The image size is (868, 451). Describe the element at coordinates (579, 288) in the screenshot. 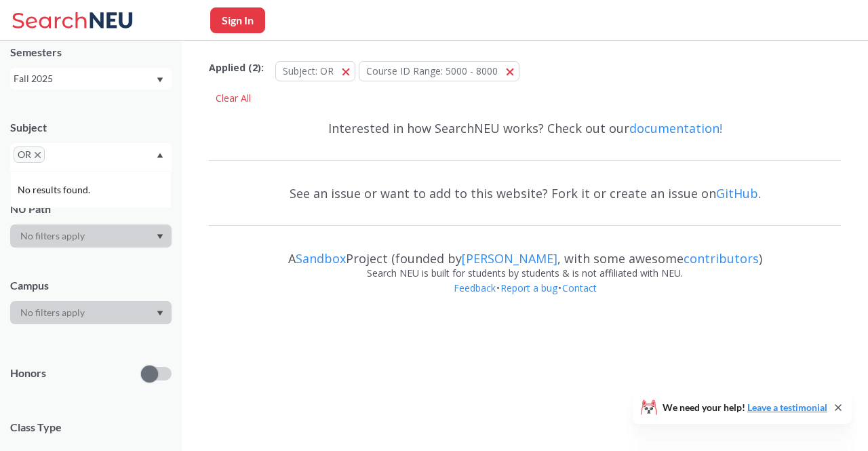

I see `a: Contact` at that location.